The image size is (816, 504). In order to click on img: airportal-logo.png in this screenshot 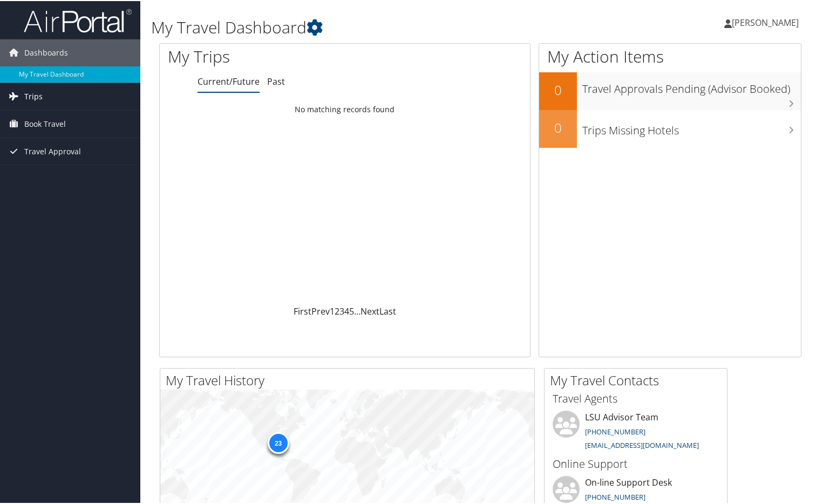, I will do `click(78, 19)`.